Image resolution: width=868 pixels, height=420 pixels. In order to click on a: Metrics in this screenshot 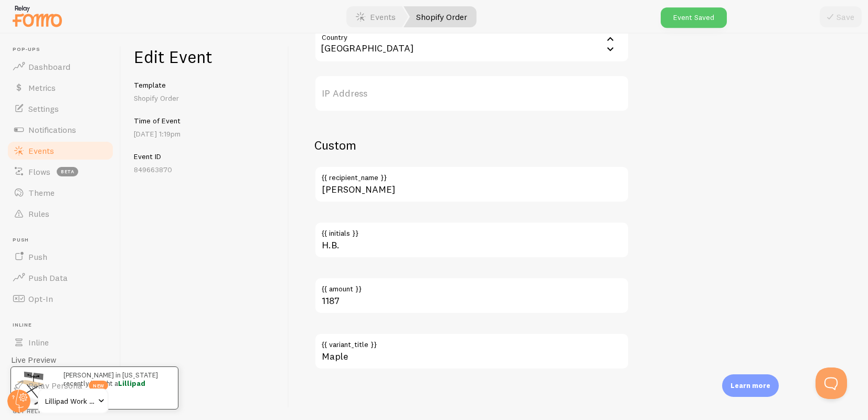, I will do `click(61, 87)`.